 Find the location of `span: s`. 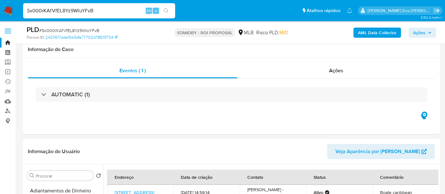

span: s is located at coordinates (156, 10).